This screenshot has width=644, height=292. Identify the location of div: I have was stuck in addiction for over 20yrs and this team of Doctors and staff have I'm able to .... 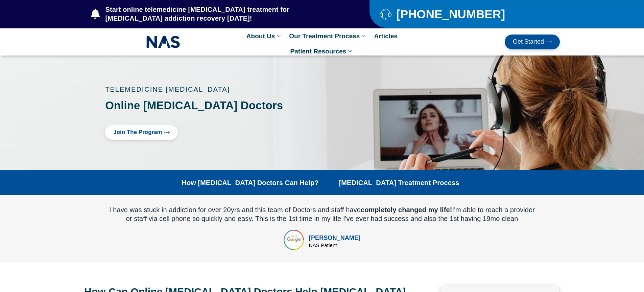
(322, 215).